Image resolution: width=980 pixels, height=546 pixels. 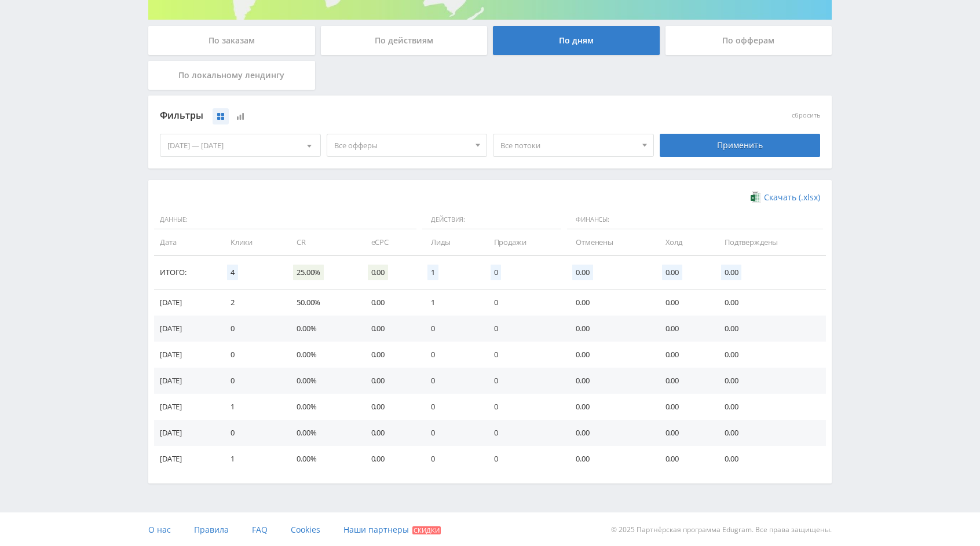 I want to click on td: Клики, so click(x=252, y=242).